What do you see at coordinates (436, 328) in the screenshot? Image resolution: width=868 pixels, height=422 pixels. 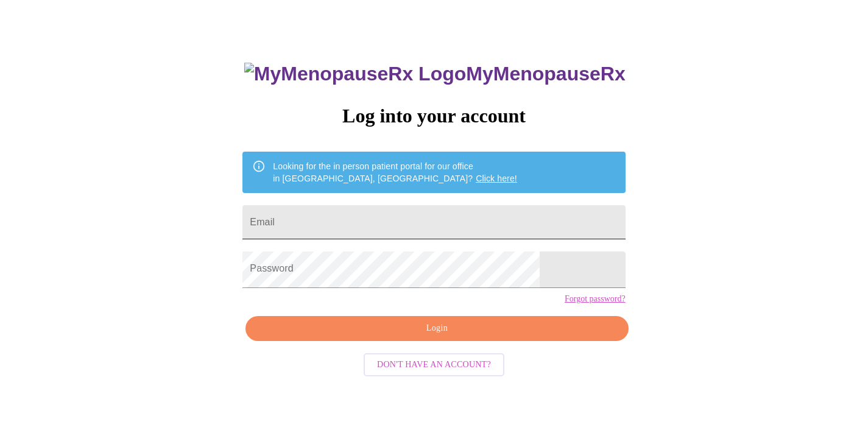 I see `button: Login` at bounding box center [436, 328].